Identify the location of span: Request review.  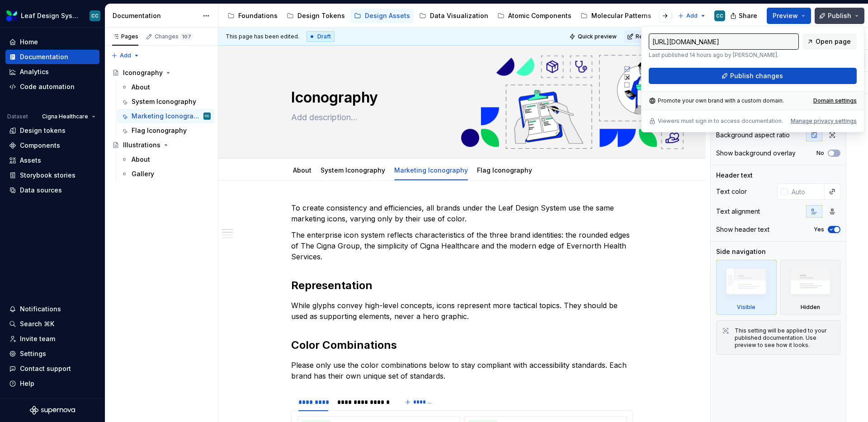
(657, 37).